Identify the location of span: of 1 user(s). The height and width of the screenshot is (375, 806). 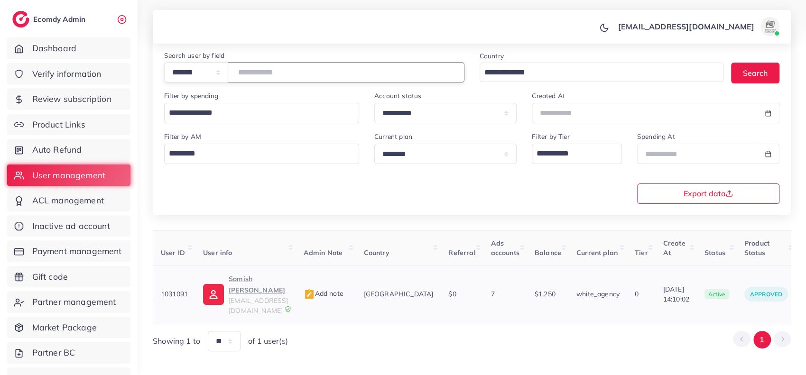
(268, 341).